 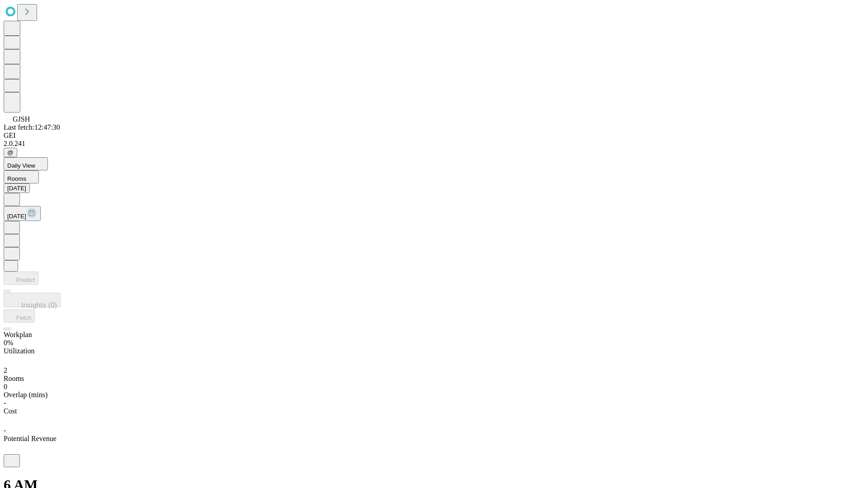 I want to click on span: Daily View, so click(x=21, y=166).